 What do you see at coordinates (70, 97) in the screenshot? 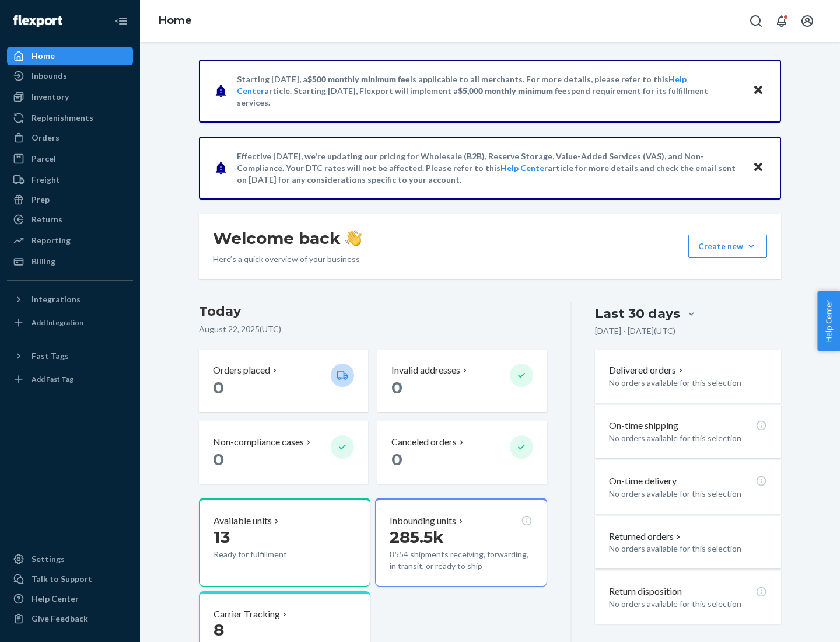
I see `a: Inventory` at bounding box center [70, 97].